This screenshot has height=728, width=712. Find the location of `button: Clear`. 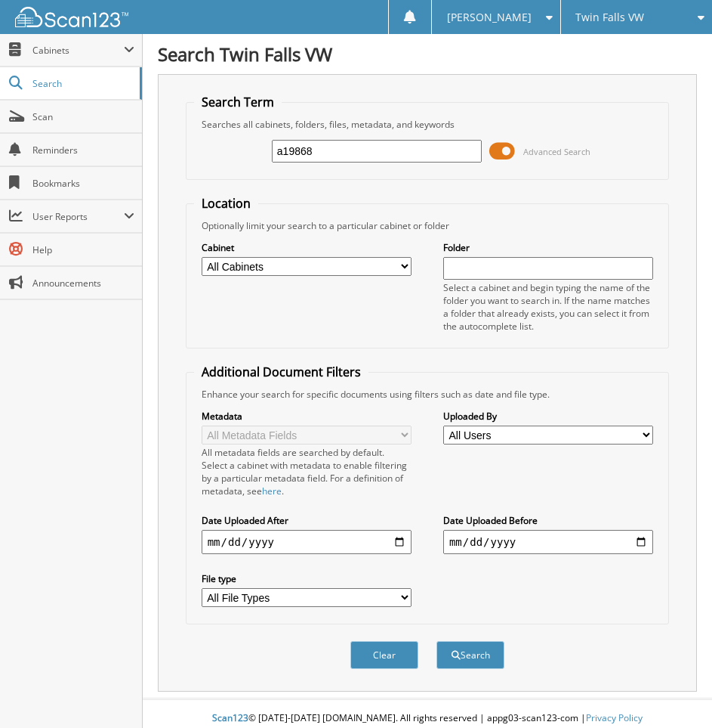

button: Clear is located at coordinates (384, 654).